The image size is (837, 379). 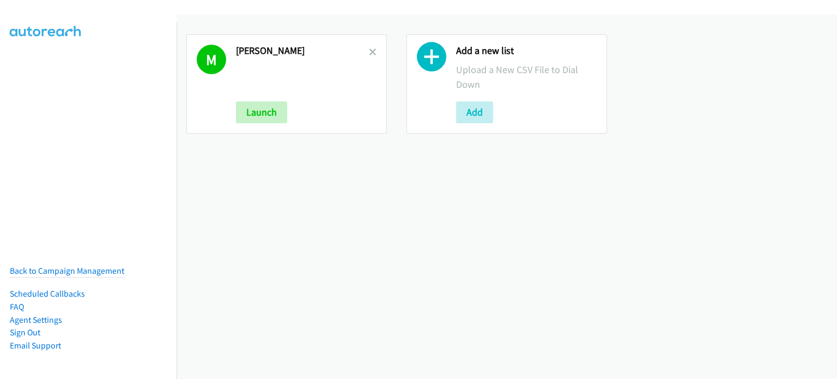 What do you see at coordinates (36, 319) in the screenshot?
I see `a: Agent Settings` at bounding box center [36, 319].